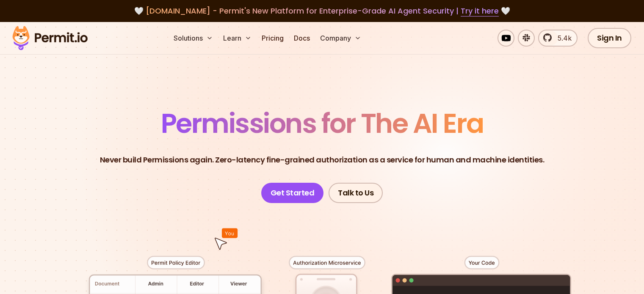 The width and height of the screenshot is (644, 294). I want to click on a: Sign In, so click(610, 38).